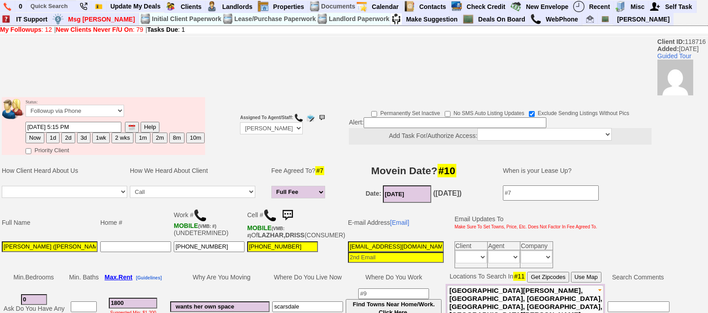 This screenshot has height=313, width=708. Describe the element at coordinates (547, 7) in the screenshot. I see `a: New Envelope` at that location.